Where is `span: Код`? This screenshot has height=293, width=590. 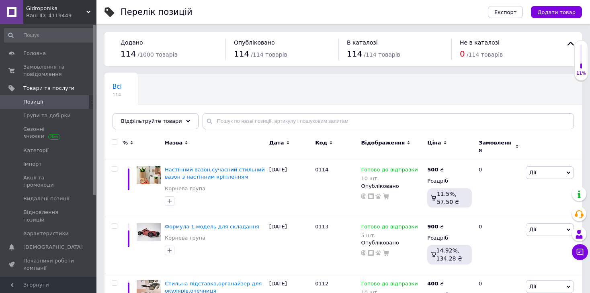
span: Код is located at coordinates (321, 143).